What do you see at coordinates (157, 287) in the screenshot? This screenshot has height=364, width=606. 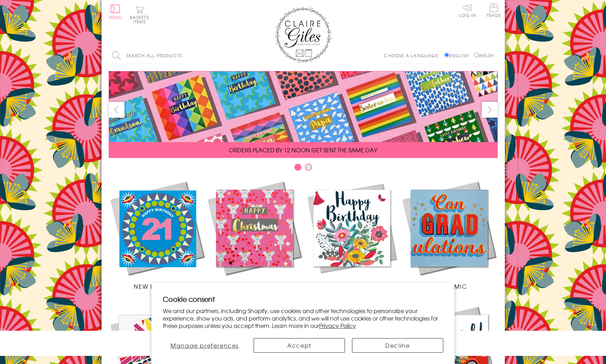 I see `span: New Releases` at bounding box center [157, 287].